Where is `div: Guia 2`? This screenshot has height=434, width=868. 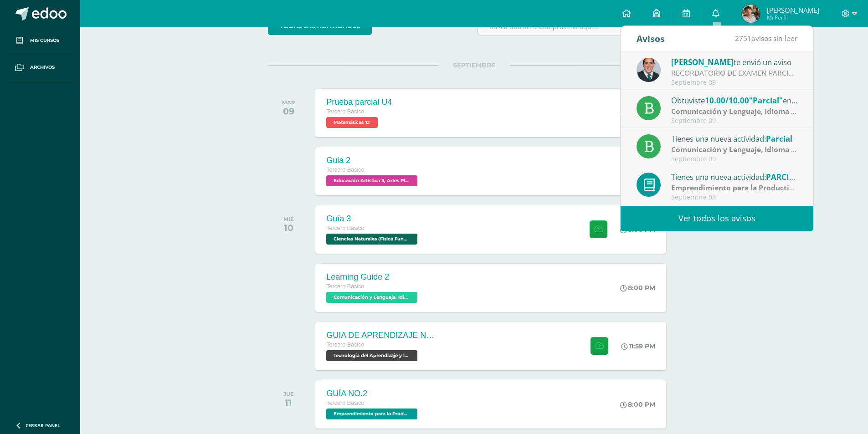 div: Guia 2 is located at coordinates (372, 160).